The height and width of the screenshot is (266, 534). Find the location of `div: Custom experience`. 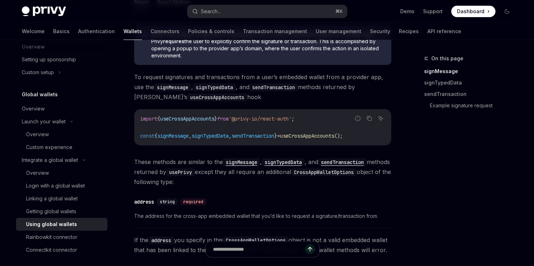

div: Custom experience is located at coordinates (49, 147).